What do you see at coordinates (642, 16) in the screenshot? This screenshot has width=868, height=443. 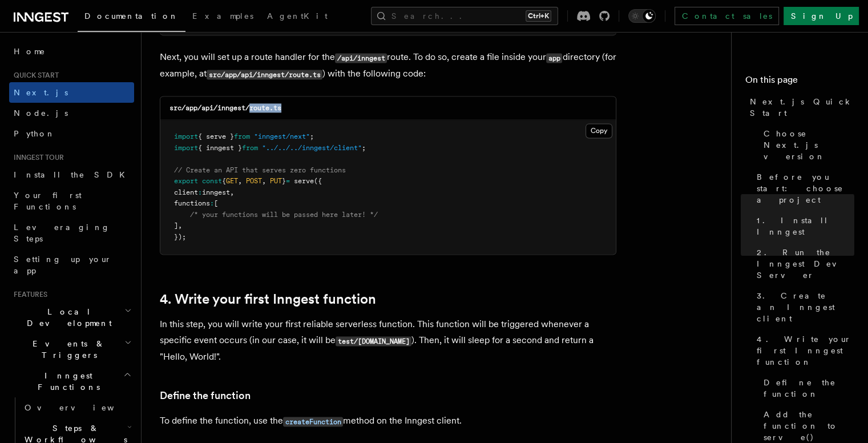 I see `button: Toggle dark mode` at bounding box center [642, 16].